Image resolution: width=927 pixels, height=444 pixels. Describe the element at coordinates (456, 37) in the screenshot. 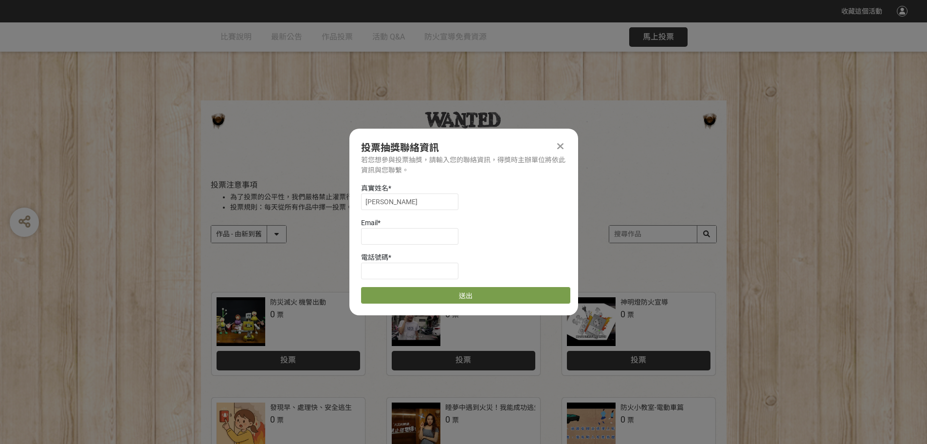

I see `span: 防火宣導免費資源` at that location.